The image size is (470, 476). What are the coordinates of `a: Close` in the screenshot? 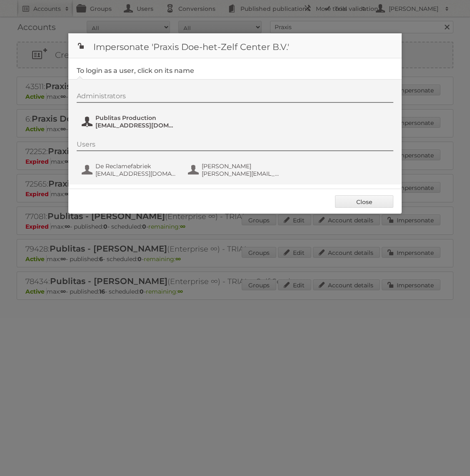 It's located at (364, 202).